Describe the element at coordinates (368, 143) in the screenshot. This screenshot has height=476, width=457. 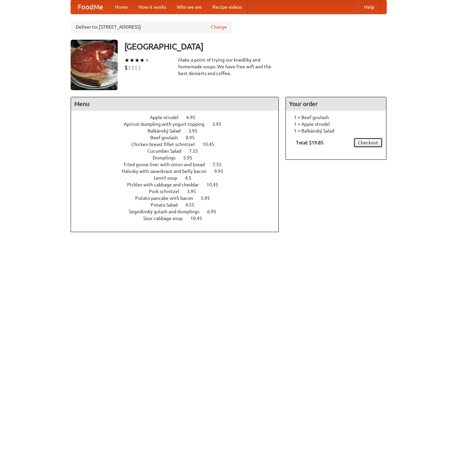
I see `a: Checkout` at that location.